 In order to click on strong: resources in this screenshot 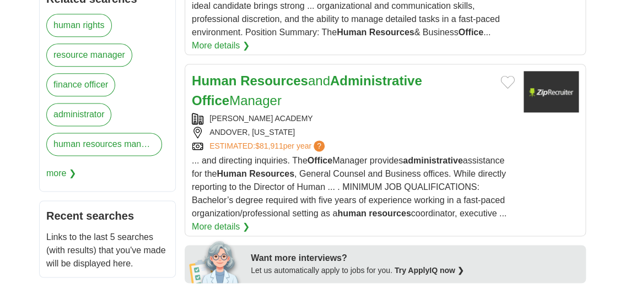, I will do `click(390, 213)`.